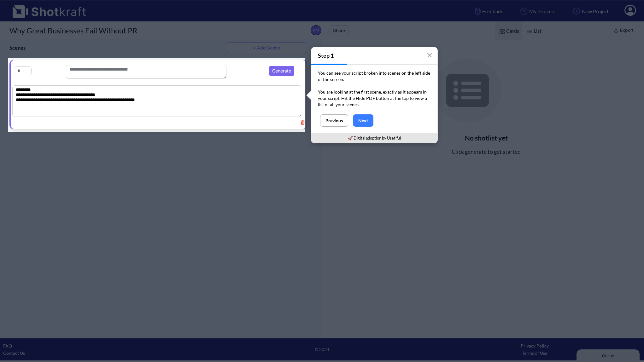  I want to click on h4: Step 1, so click(374, 56).